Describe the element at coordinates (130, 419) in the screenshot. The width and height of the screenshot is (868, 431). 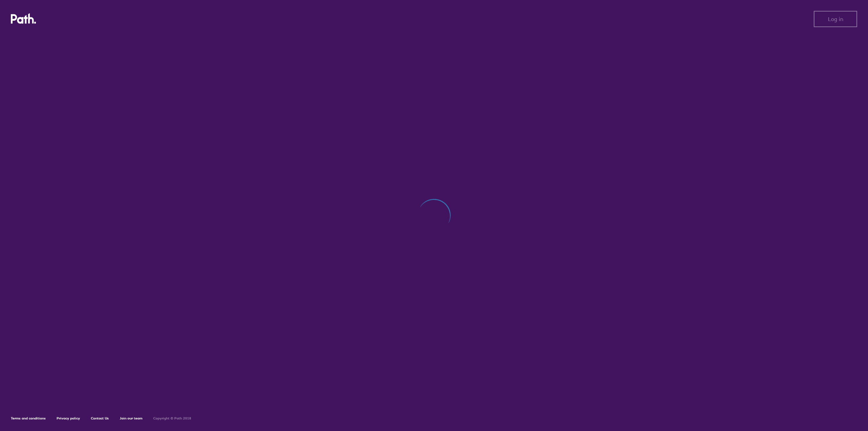
I see `a: Join our team` at that location.